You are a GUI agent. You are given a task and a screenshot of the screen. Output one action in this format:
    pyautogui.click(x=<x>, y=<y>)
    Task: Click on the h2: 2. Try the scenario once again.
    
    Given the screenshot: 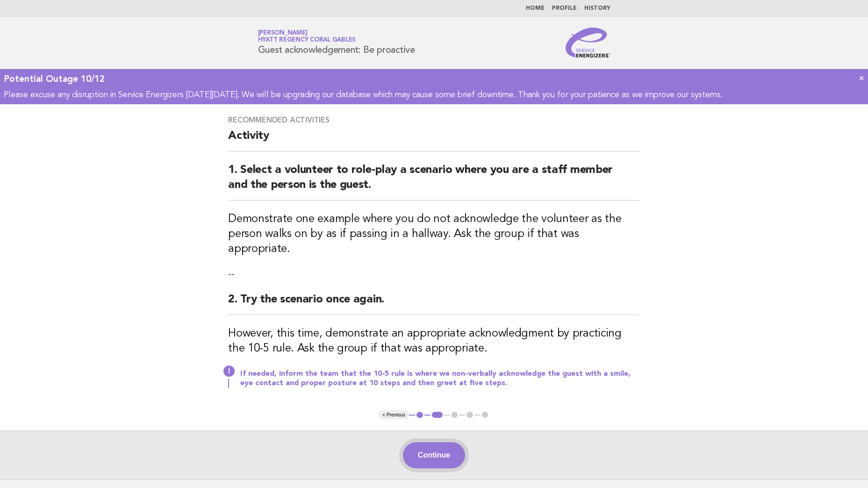 What is the action you would take?
    pyautogui.click(x=434, y=304)
    